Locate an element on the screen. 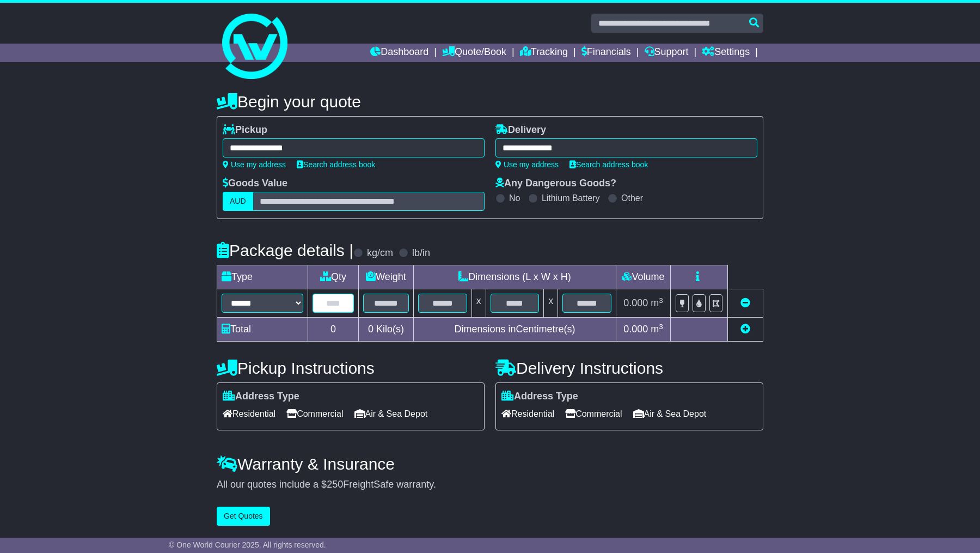 This screenshot has height=553, width=980. label: No is located at coordinates (514, 198).